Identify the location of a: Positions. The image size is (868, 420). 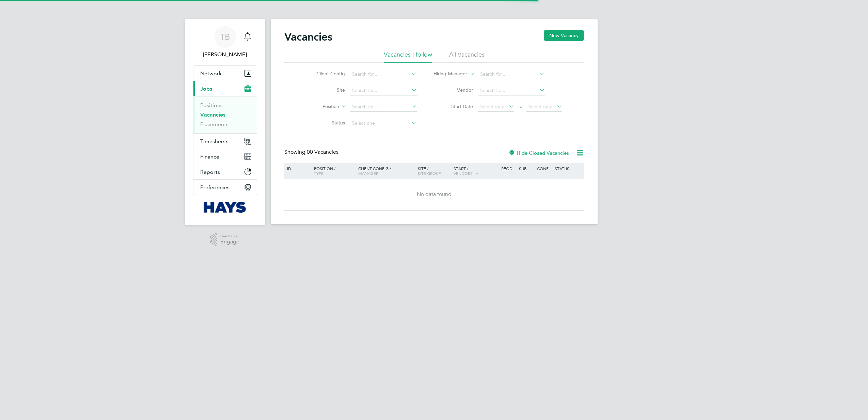
(211, 105).